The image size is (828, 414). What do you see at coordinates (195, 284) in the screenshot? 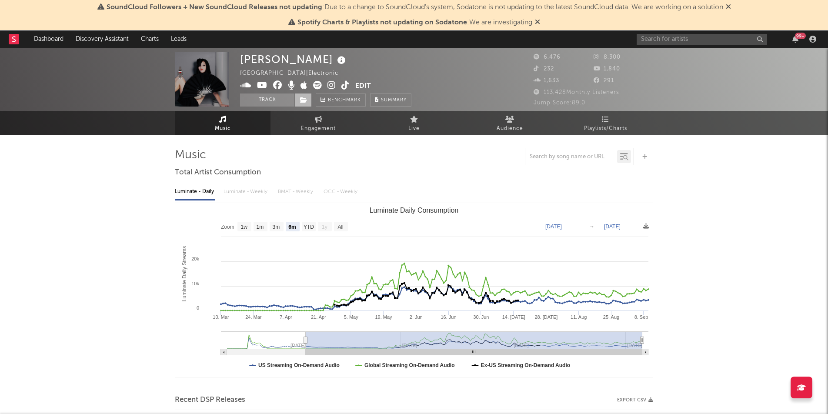
I see `text: 10k` at bounding box center [195, 284].